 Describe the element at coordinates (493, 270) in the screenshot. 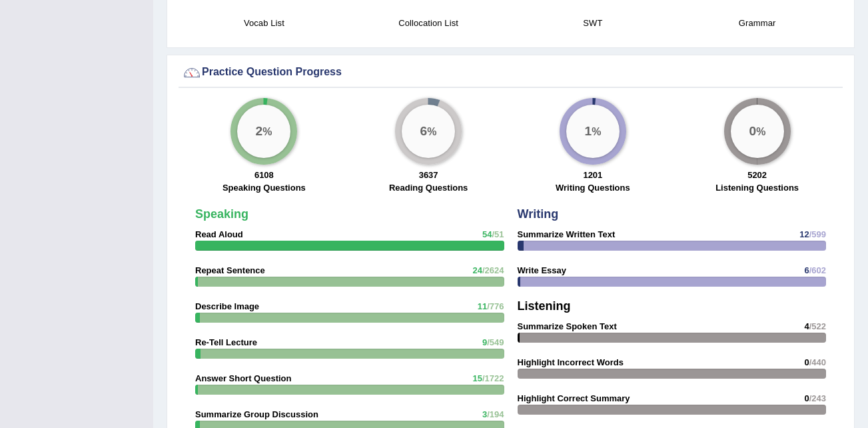

I see `span: /2624` at that location.